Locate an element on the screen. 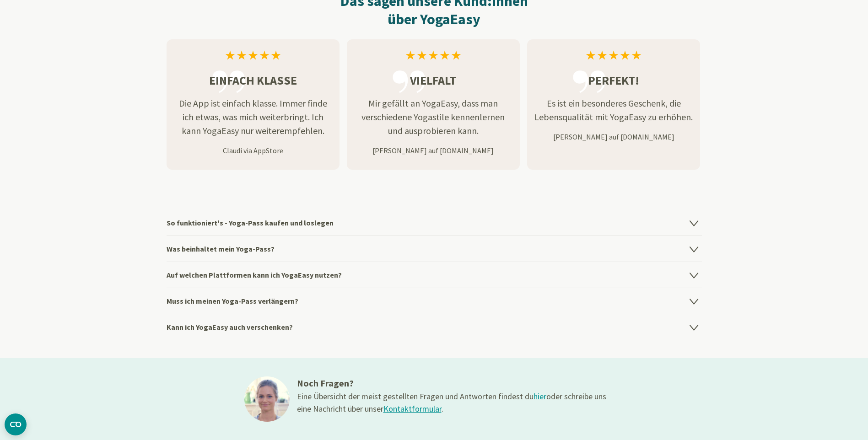  h3: Noch Fragen? is located at coordinates (453, 383).